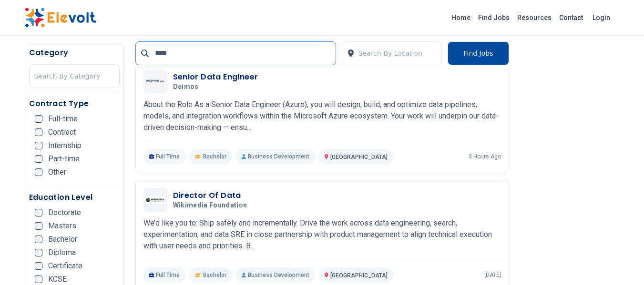 This screenshot has height=285, width=644. I want to click on h3: Senior Data Engineer, so click(215, 77).